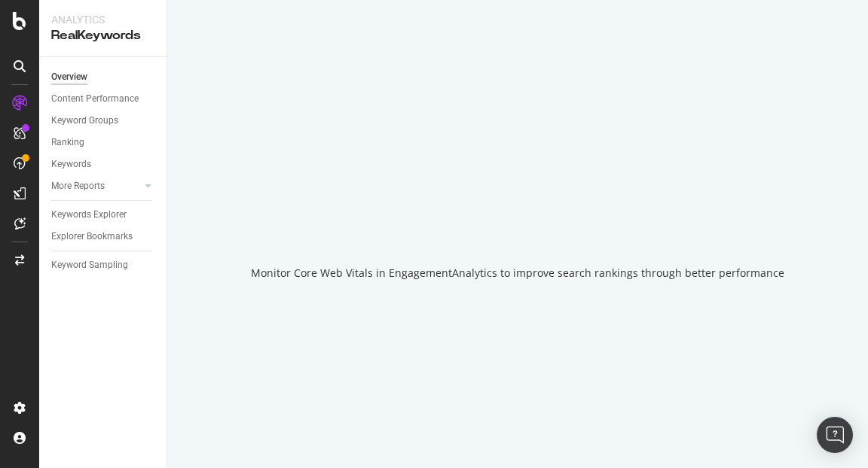  I want to click on a: Ranking, so click(103, 143).